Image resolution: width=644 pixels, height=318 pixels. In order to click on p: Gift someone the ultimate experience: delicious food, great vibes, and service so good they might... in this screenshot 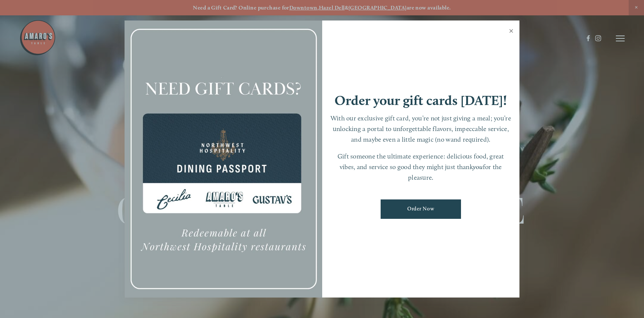, I will do `click(421, 167)`.